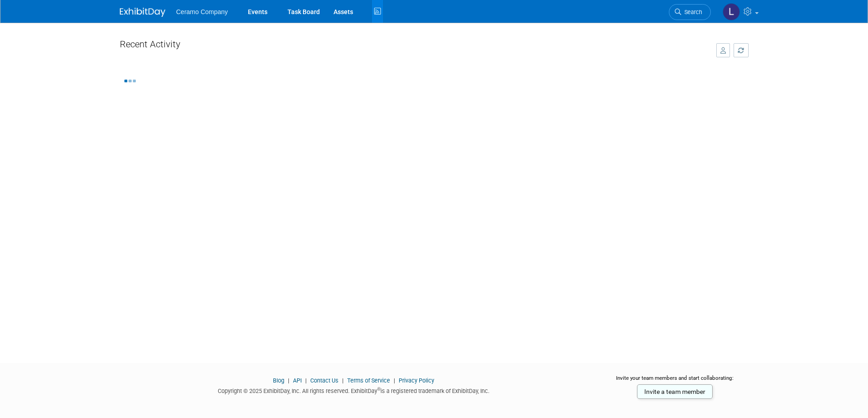 This screenshot has width=868, height=418. What do you see at coordinates (731, 12) in the screenshot?
I see `img: Lakius Mccoy` at bounding box center [731, 12].